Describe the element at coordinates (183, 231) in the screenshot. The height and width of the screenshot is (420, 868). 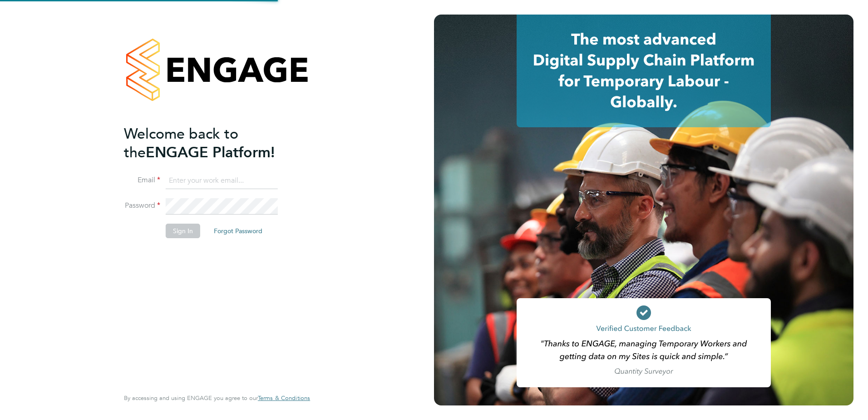
I see `button: Sign In` at that location.